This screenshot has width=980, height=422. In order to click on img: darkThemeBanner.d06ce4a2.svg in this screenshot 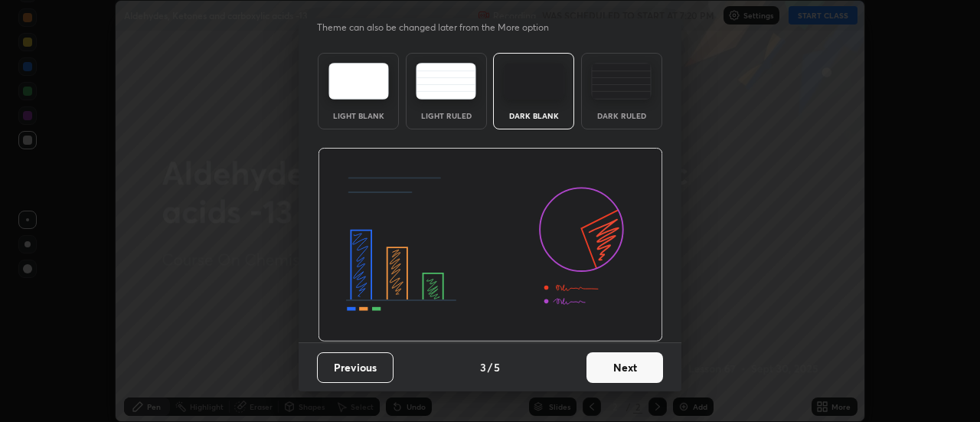, I will do `click(490, 245)`.